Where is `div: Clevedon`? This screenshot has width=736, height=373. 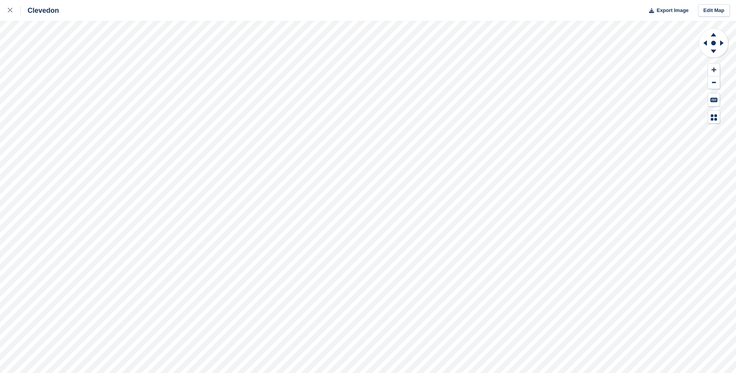 div: Clevedon is located at coordinates (40, 10).